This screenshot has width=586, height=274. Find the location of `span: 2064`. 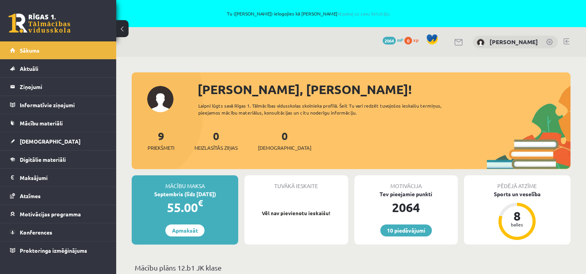

span: 2064 is located at coordinates (389, 41).